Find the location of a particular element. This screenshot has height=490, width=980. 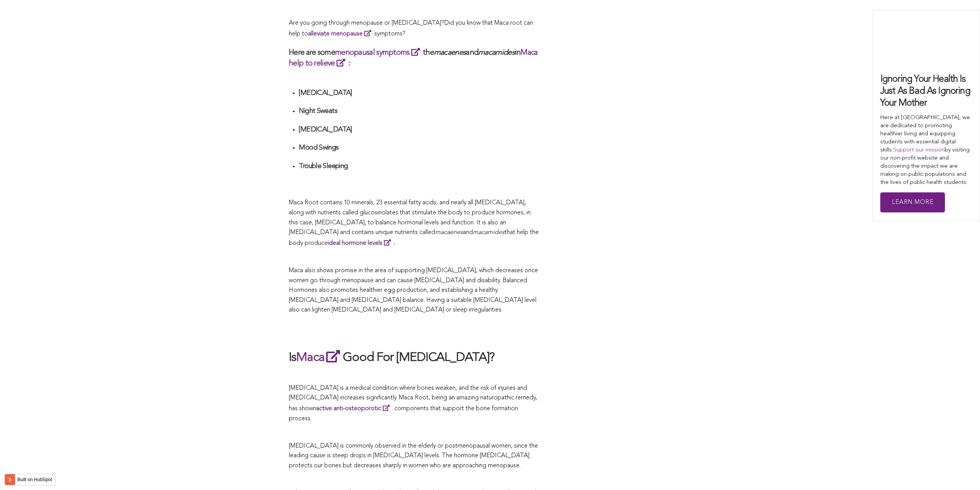

h4: Mood Swings is located at coordinates (419, 147).